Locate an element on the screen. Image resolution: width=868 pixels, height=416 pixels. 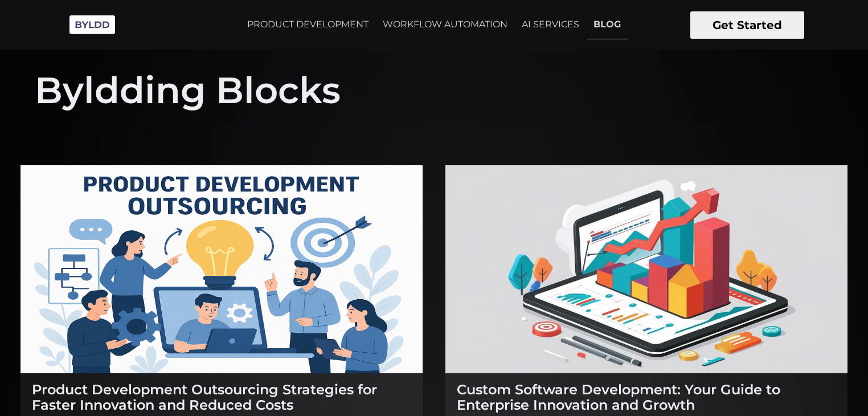
img: Custom Software Development: Your Guide to Enterprise Innovation and Growth is located at coordinates (646, 269).